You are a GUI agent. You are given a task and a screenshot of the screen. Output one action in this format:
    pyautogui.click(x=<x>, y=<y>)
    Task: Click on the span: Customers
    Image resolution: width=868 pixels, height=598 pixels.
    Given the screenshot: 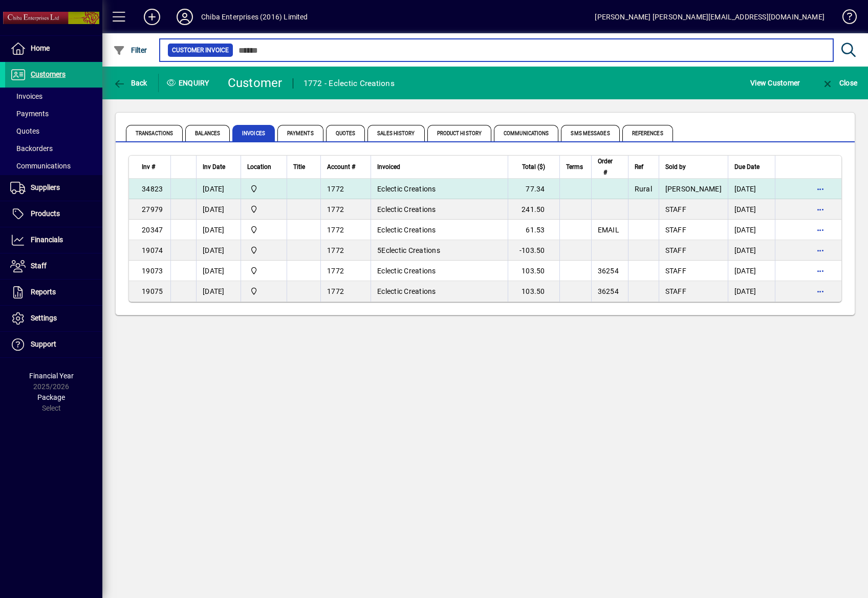 What is the action you would take?
    pyautogui.click(x=48, y=74)
    